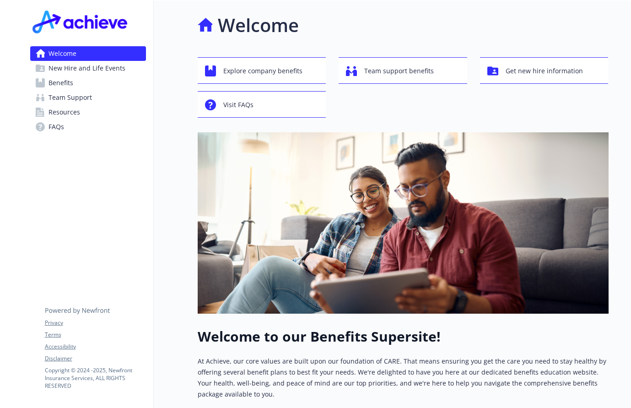 Image resolution: width=631 pixels, height=408 pixels. What do you see at coordinates (61, 83) in the screenshot?
I see `span: Benefits` at bounding box center [61, 83].